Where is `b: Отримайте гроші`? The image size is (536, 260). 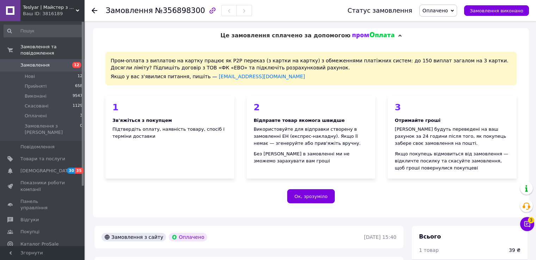 b: Отримайте гроші is located at coordinates (417, 120).